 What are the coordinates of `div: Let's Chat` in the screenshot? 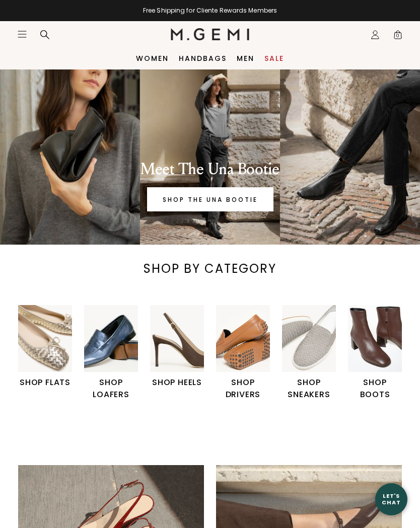 It's located at (391, 499).